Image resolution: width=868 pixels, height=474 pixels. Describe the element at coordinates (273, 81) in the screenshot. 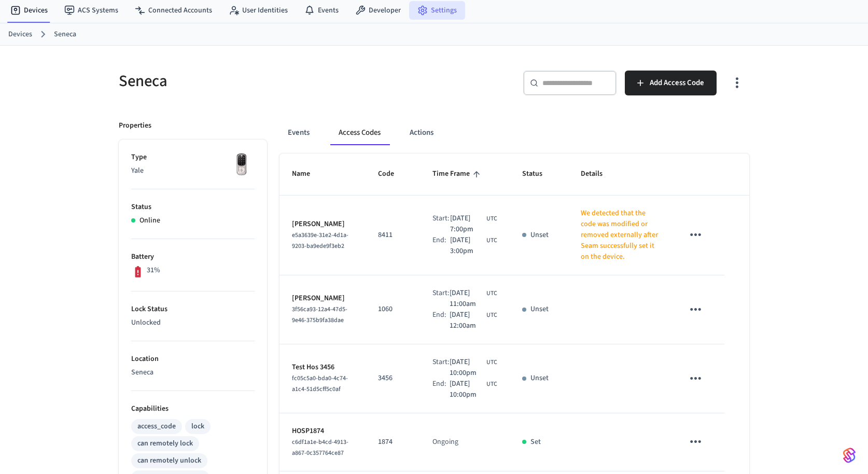

I see `h5: Seneca` at that location.